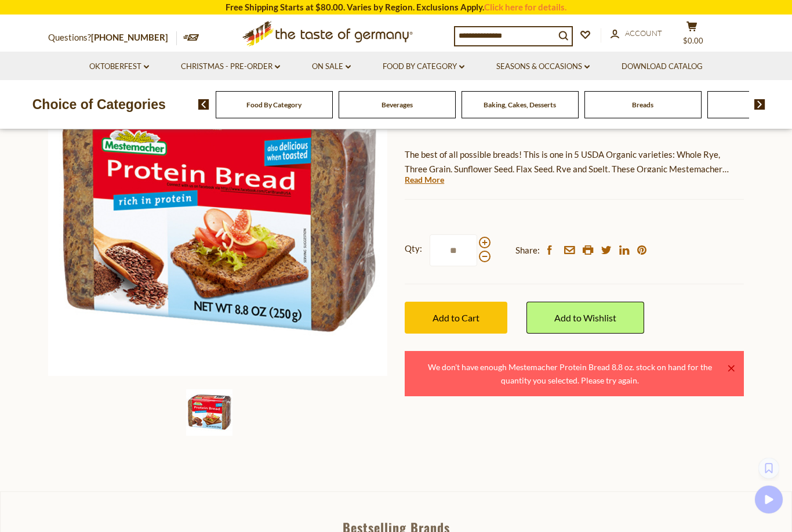 This screenshot has width=792, height=532. What do you see at coordinates (642, 104) in the screenshot?
I see `span: Breads` at bounding box center [642, 104].